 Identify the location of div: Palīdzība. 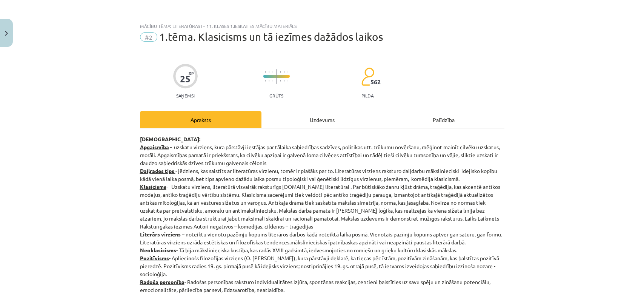
(443, 119).